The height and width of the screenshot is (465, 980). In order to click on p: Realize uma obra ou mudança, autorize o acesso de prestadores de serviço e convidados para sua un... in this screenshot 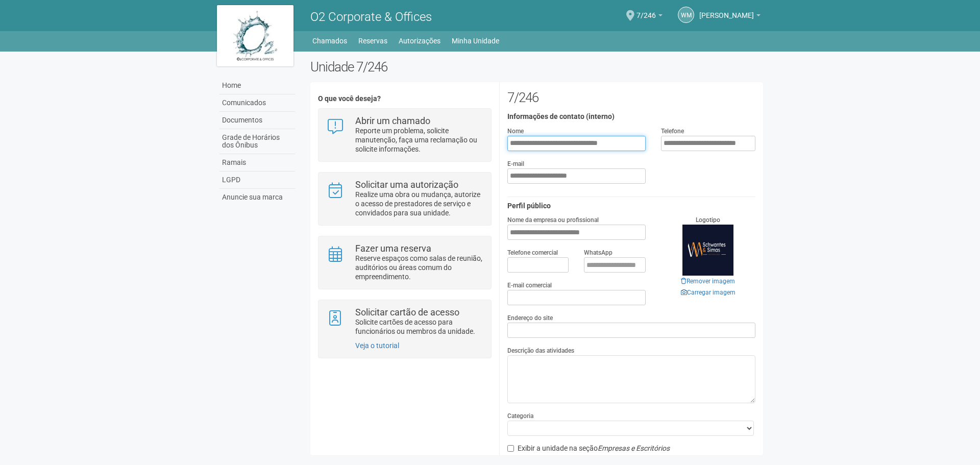, I will do `click(419, 203)`.